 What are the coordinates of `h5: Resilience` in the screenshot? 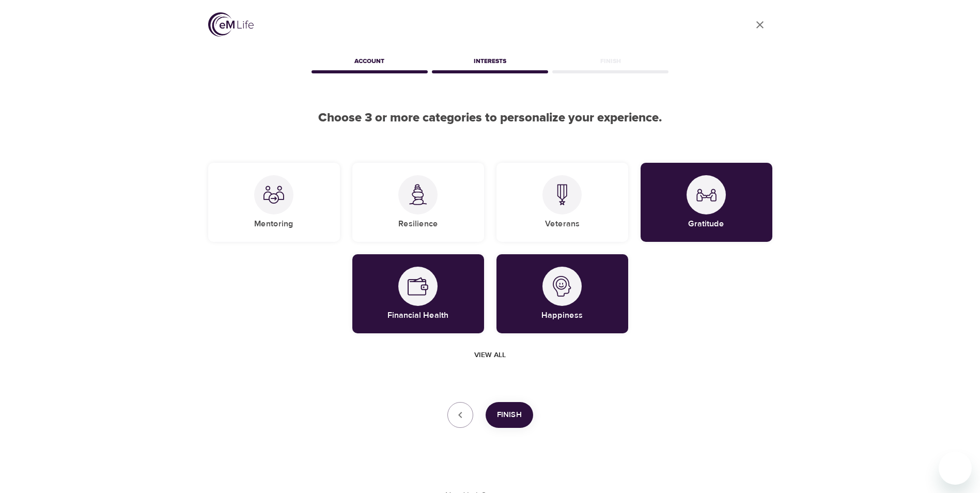 It's located at (418, 224).